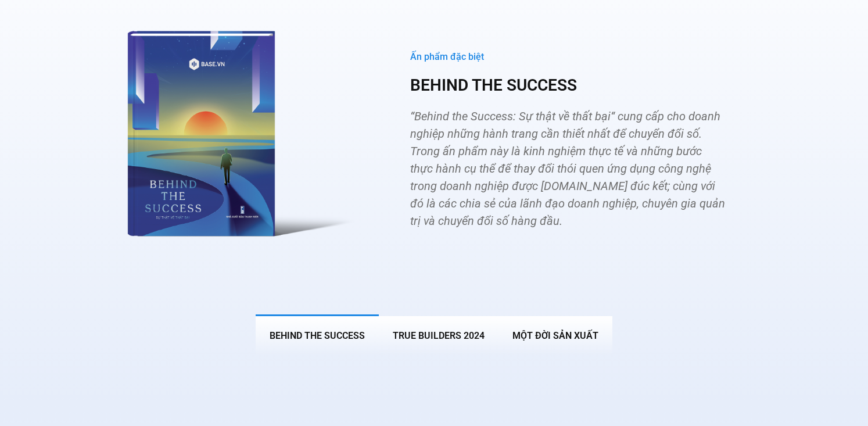 The height and width of the screenshot is (426, 868). Describe the element at coordinates (568, 86) in the screenshot. I see `h3: BEHIND THE SUCCESS` at that location.